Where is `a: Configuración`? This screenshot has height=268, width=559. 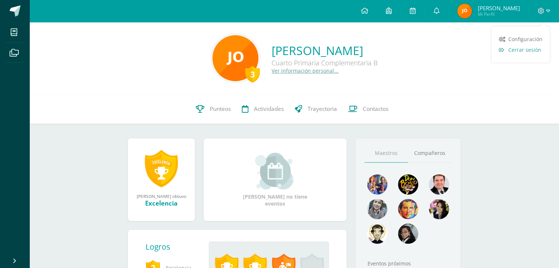 a: Configuración is located at coordinates (521, 39).